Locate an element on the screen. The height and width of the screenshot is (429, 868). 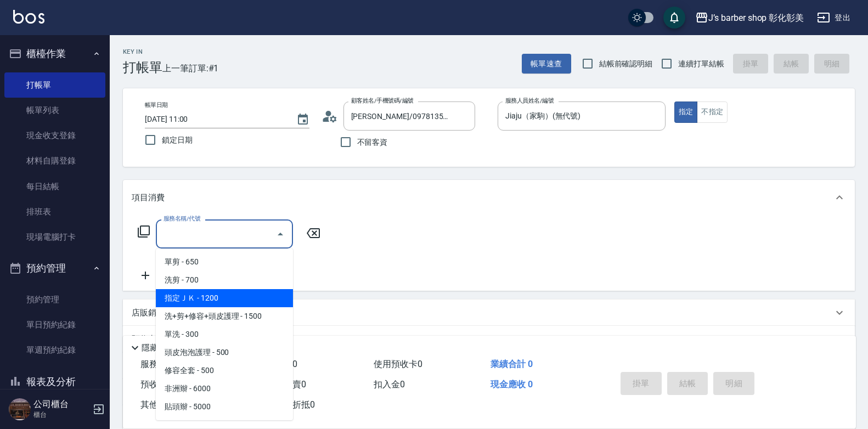
span: 單洗 - 300 is located at coordinates (224, 334).